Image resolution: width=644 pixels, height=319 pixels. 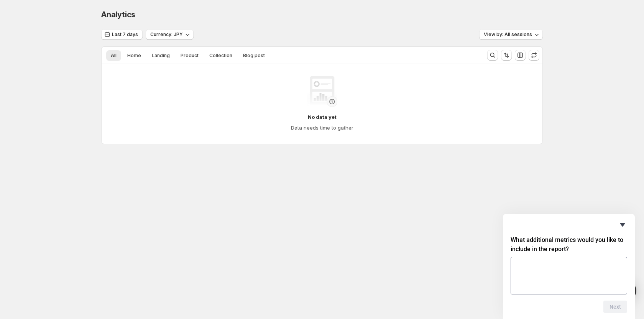 What do you see at coordinates (113, 56) in the screenshot?
I see `span: All` at bounding box center [113, 56].